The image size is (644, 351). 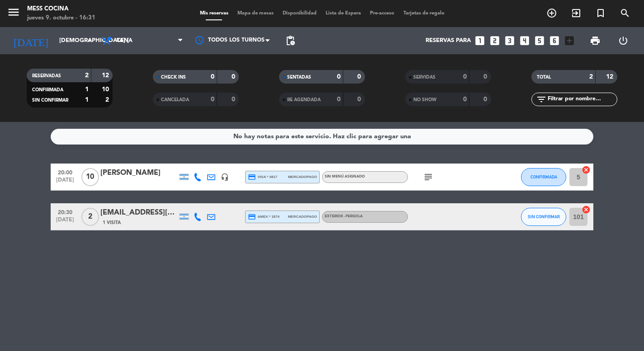 What do you see at coordinates (65, 211) in the screenshot?
I see `span: 20:30` at bounding box center [65, 211].